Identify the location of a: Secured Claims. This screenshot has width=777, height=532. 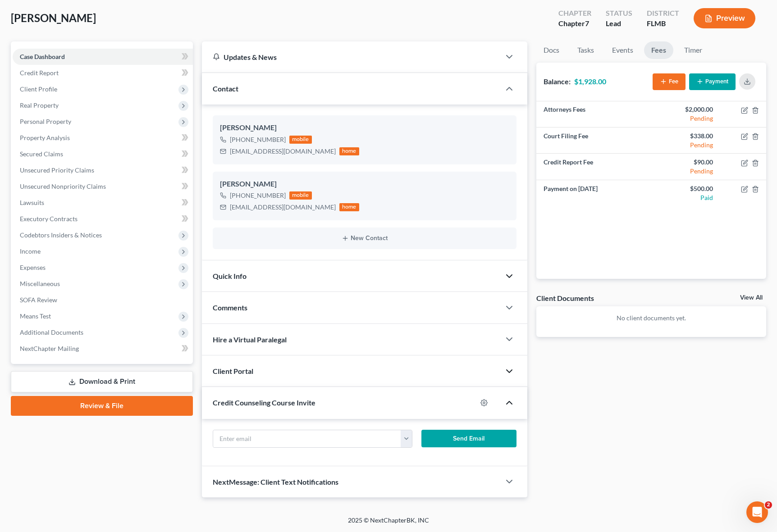
(103, 154).